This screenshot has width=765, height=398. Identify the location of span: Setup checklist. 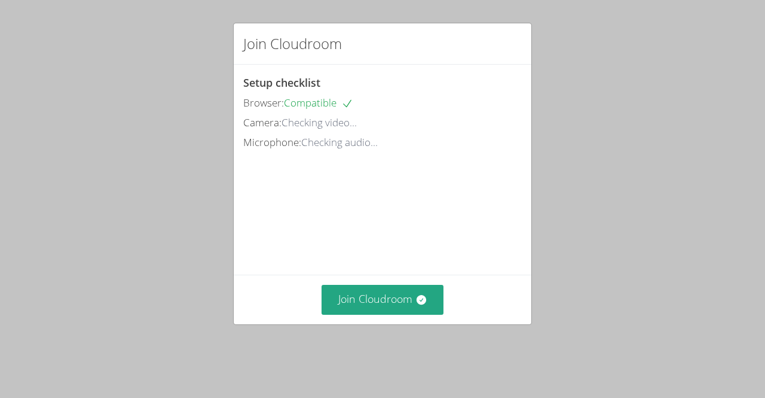
(282, 82).